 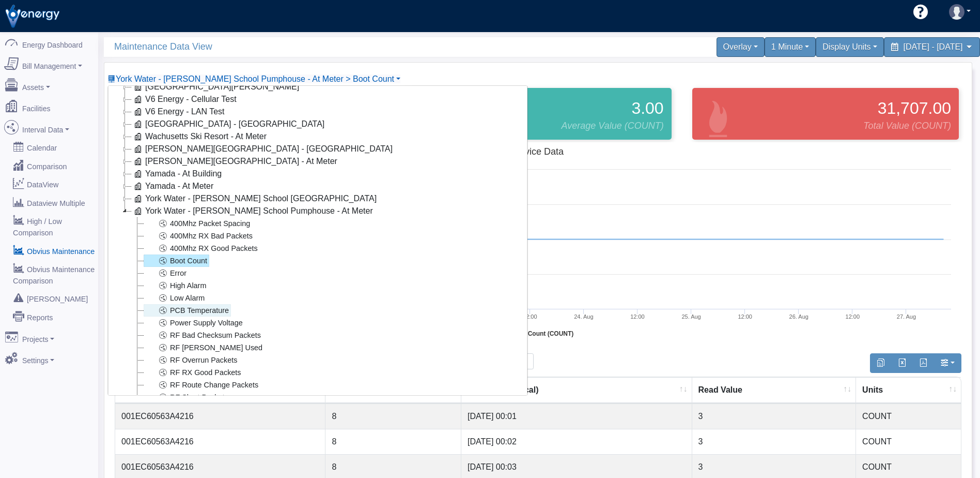 I want to click on li: RF Short Packets, so click(x=324, y=397).